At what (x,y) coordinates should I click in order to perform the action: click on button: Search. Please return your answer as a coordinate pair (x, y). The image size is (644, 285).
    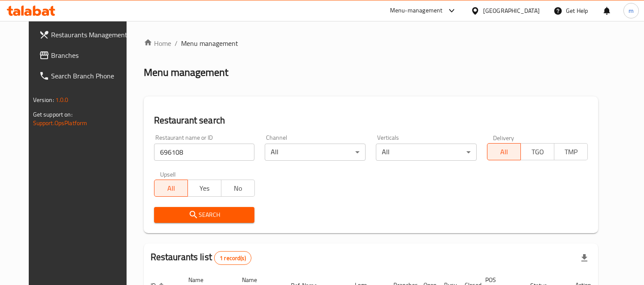
    Looking at the image, I should click on (204, 215).